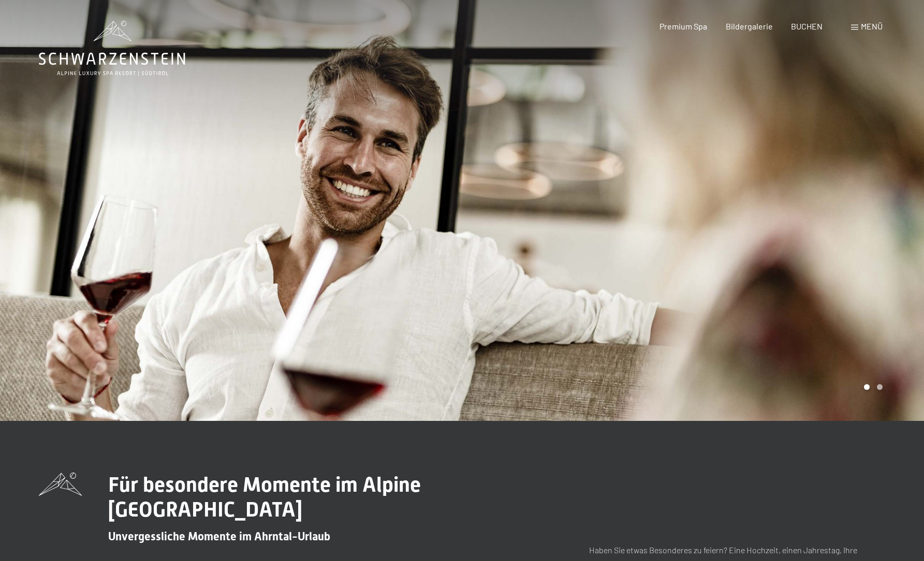 The height and width of the screenshot is (561, 924). I want to click on div: Carousel Pagination, so click(871, 387).